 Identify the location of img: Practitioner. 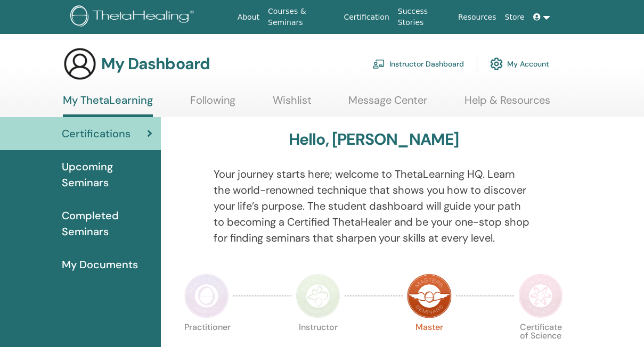
(207, 296).